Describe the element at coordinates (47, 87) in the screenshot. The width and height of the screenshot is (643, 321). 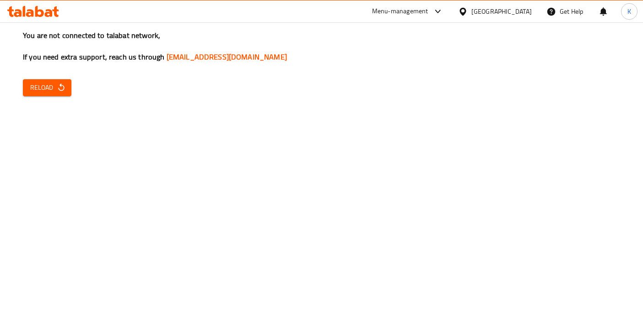
I see `button: Reload` at that location.